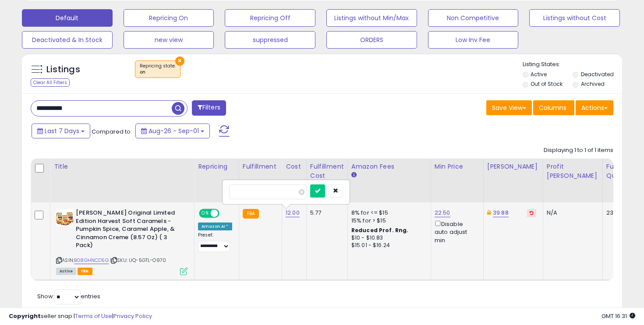 The height and width of the screenshot is (325, 644). Describe the element at coordinates (456, 232) in the screenshot. I see `div: Disable auto adjust min` at that location.